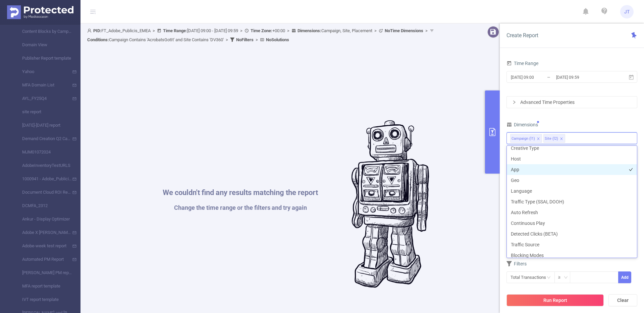 Image resolution: width=644 pixels, height=313 pixels. I want to click on li: Site (l2), so click(554, 138).